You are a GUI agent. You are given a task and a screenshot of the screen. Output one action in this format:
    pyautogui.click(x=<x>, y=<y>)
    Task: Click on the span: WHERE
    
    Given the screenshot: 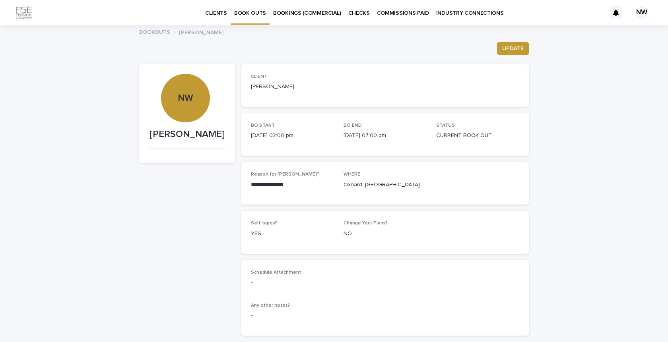 What is the action you would take?
    pyautogui.click(x=352, y=174)
    